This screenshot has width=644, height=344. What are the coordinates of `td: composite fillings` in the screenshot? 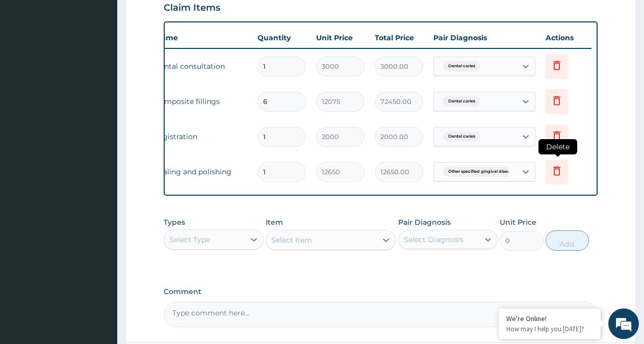 It's located at (201, 102).